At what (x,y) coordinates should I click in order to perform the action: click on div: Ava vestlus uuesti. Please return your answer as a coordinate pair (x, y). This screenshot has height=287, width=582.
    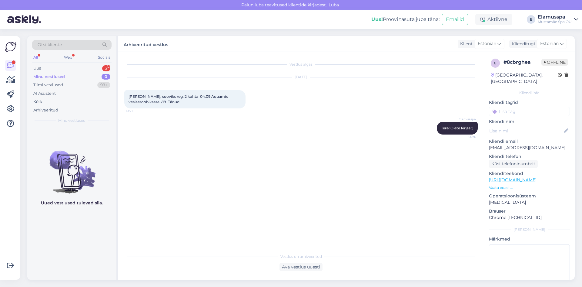
    Looking at the image, I should click on (301, 267).